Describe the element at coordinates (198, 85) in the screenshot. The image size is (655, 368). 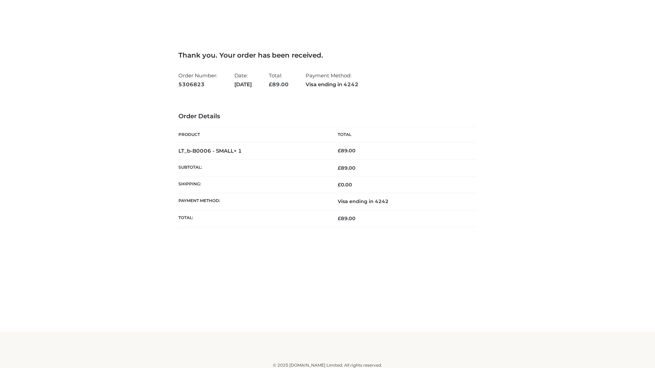
I see `strong: 5306823` at that location.